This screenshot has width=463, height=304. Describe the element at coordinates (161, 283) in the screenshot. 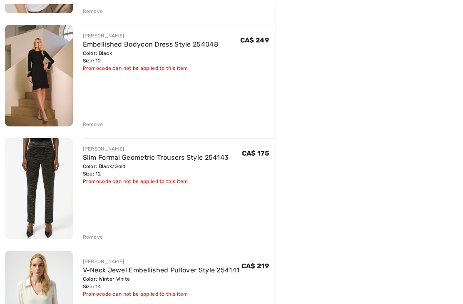

I see `div: Color: Winter White Size: 14` at that location.